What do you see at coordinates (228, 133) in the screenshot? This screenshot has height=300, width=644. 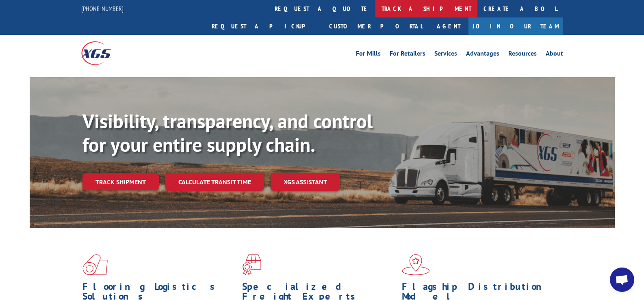 I see `b: Visibility, transparency, and control for your entire supply chain.` at bounding box center [228, 133].